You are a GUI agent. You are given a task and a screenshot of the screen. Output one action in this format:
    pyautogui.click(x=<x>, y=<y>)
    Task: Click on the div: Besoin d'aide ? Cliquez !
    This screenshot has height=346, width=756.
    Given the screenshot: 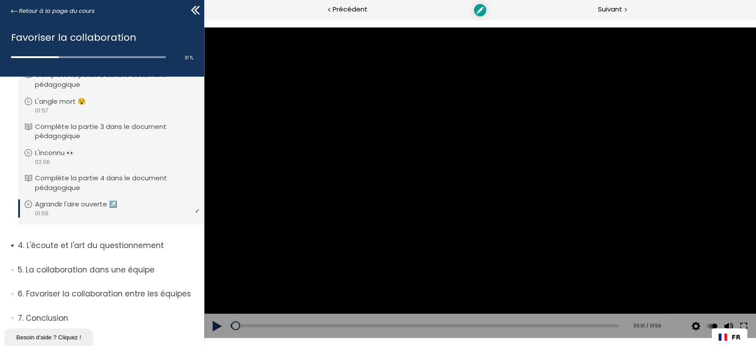 What is the action you would take?
    pyautogui.click(x=44, y=11)
    